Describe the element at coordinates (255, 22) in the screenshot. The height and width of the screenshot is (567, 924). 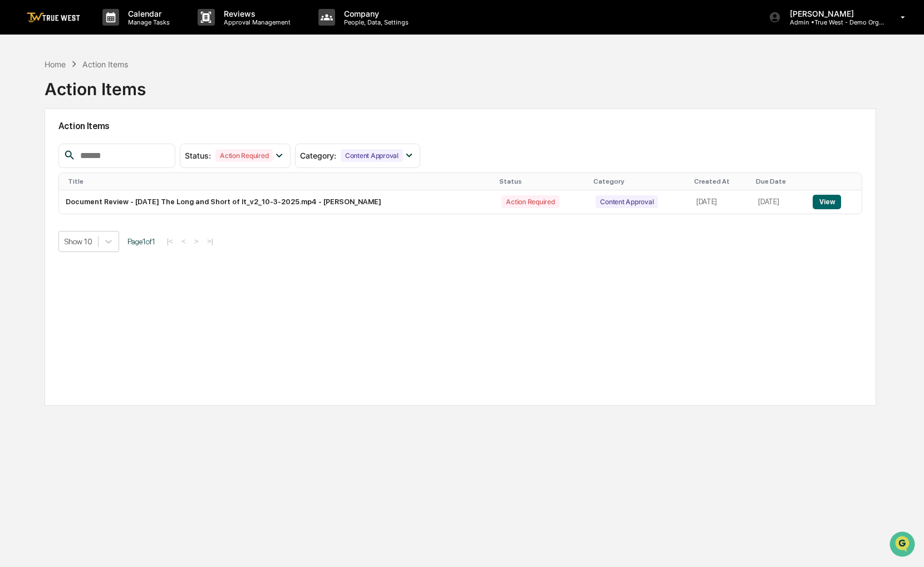
I see `p: Approval Management` at that location.